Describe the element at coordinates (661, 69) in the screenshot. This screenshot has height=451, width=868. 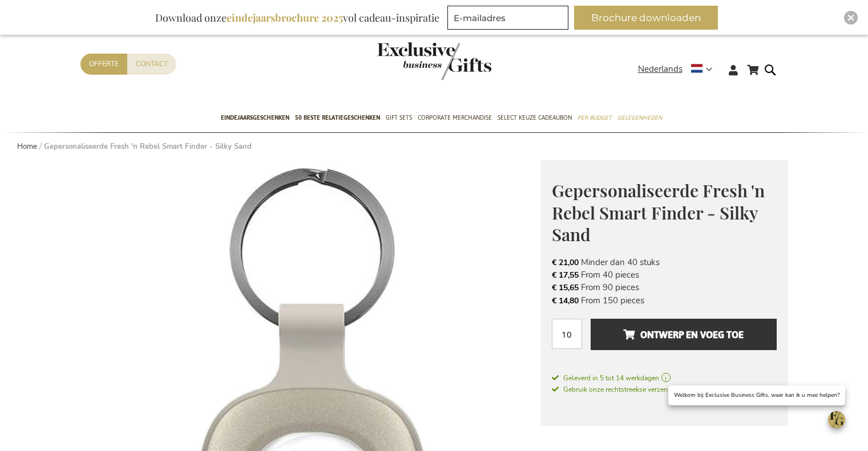
I see `span: Nederlands` at that location.